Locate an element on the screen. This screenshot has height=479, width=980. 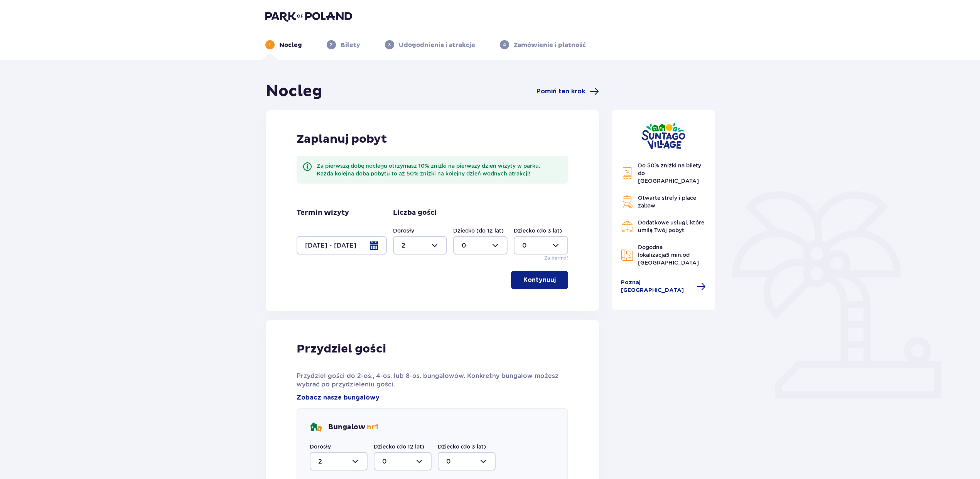
img: Suntago Village is located at coordinates (664, 136).